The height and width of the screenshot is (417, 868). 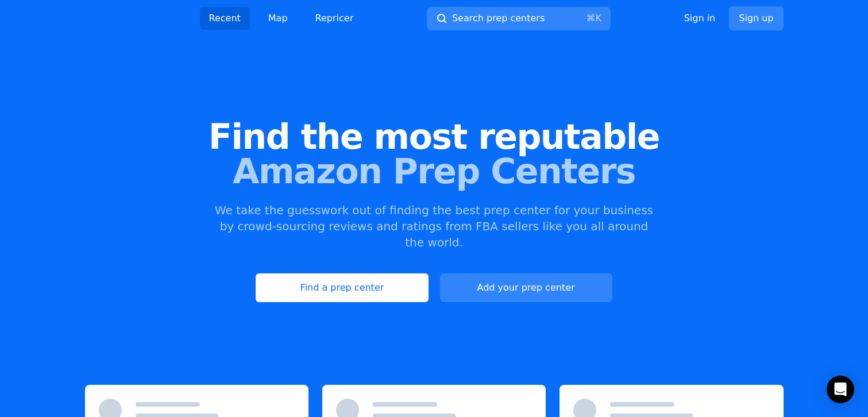 What do you see at coordinates (699, 18) in the screenshot?
I see `a: Sign in` at bounding box center [699, 18].